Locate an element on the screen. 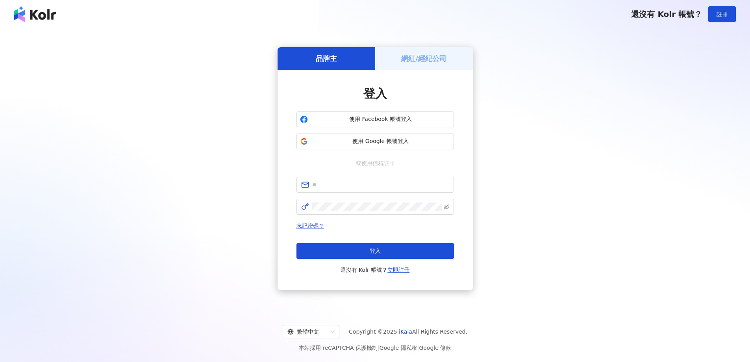  button: 使用 Google 帳號登入 is located at coordinates (375, 141).